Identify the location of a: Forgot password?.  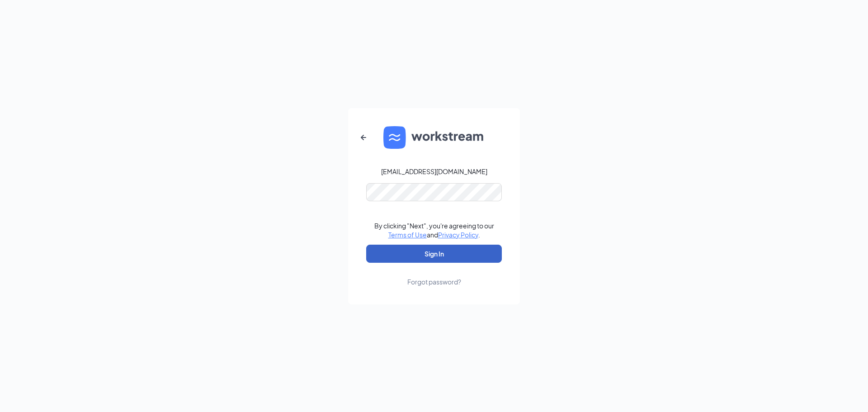
(434, 274).